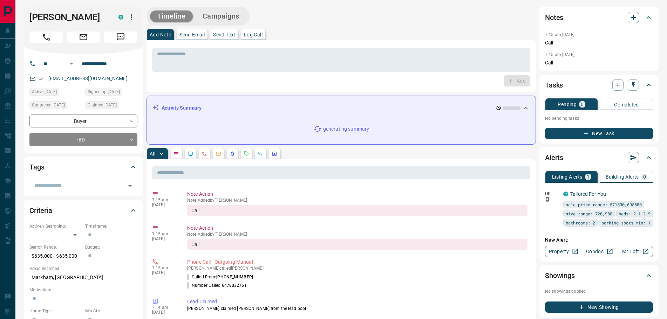 This screenshot has height=319, width=667. What do you see at coordinates (111, 247) in the screenshot?
I see `p: Budget:` at bounding box center [111, 247].